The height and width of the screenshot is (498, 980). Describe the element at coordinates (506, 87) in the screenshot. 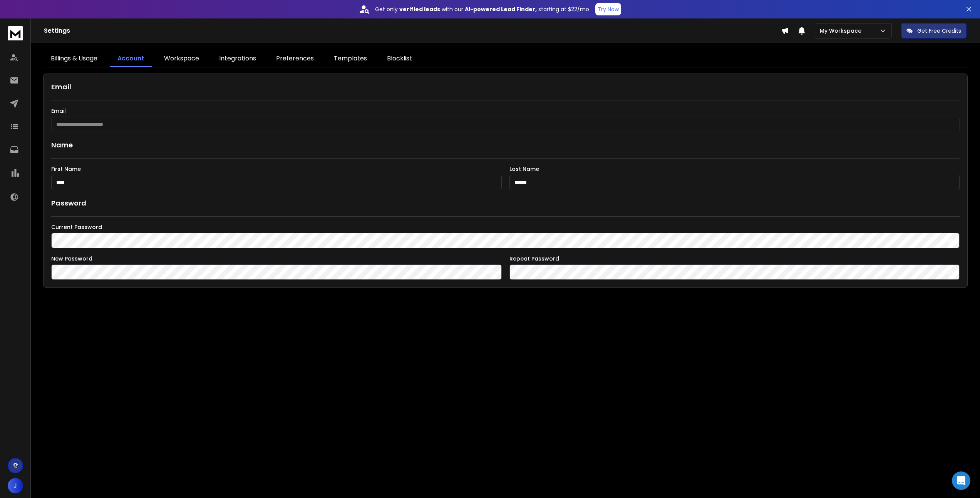

I see `h1: Email` at that location.